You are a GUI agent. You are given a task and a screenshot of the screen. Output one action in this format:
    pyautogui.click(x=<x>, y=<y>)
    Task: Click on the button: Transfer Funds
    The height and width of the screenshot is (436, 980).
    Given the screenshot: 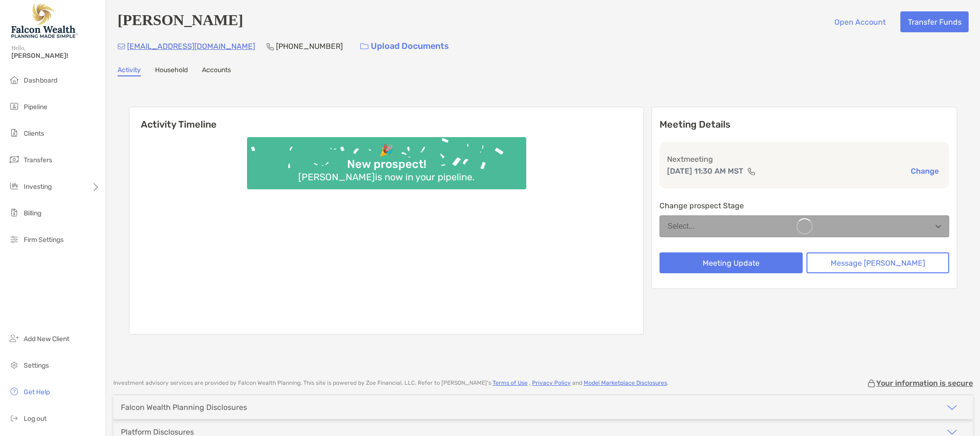 What is the action you would take?
    pyautogui.click(x=934, y=22)
    